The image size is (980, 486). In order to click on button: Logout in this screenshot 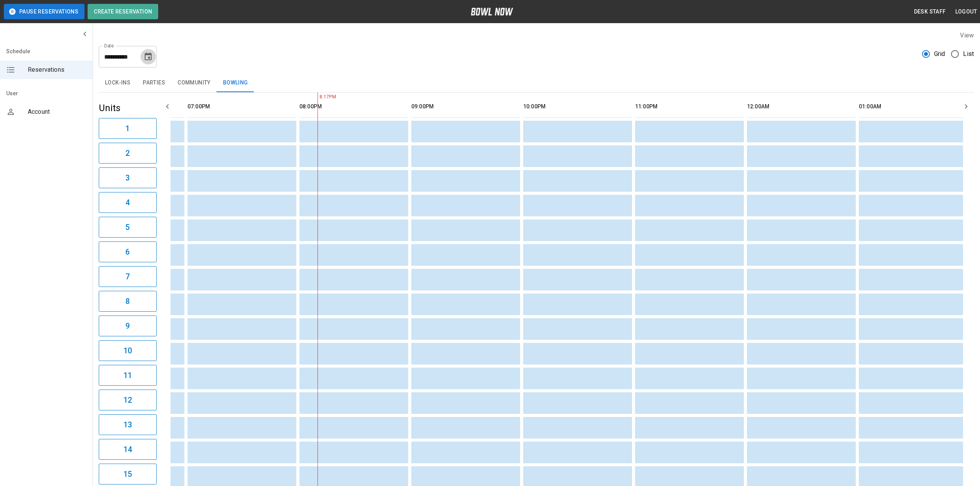, I will do `click(966, 12)`.